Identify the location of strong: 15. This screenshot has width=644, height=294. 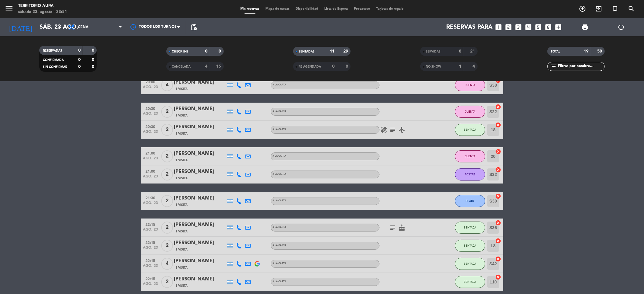
(219, 67).